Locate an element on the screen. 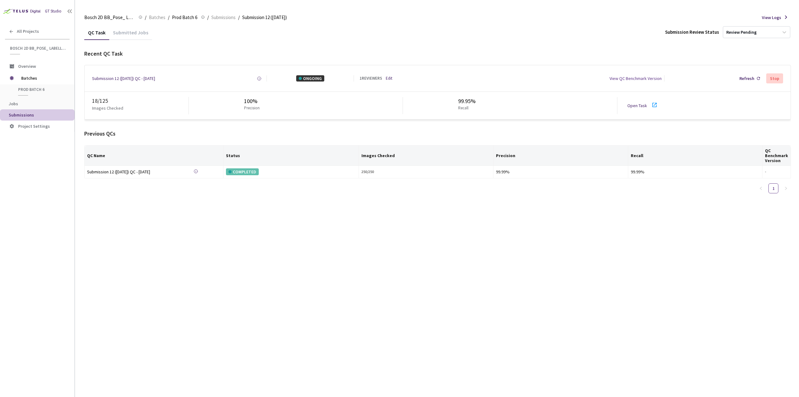 This screenshot has width=799, height=397. div: Submitted Jobs is located at coordinates (131, 35).